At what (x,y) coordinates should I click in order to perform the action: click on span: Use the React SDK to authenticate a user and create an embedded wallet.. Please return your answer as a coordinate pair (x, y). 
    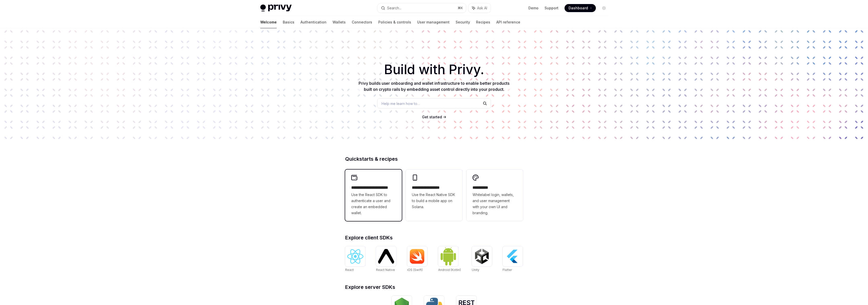
    Looking at the image, I should click on (374, 204).